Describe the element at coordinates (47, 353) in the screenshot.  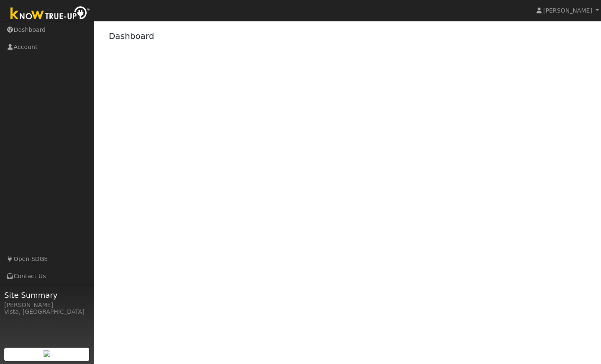
I see `img: retrieve` at that location.